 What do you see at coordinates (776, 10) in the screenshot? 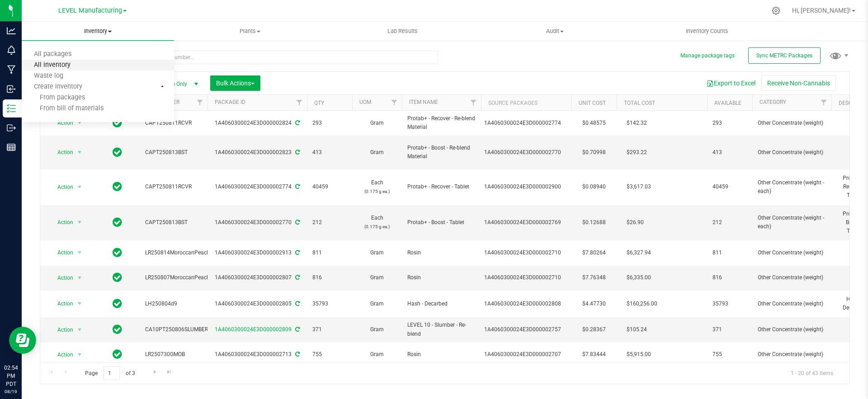
I see `div: Manage settings` at bounding box center [776, 10].